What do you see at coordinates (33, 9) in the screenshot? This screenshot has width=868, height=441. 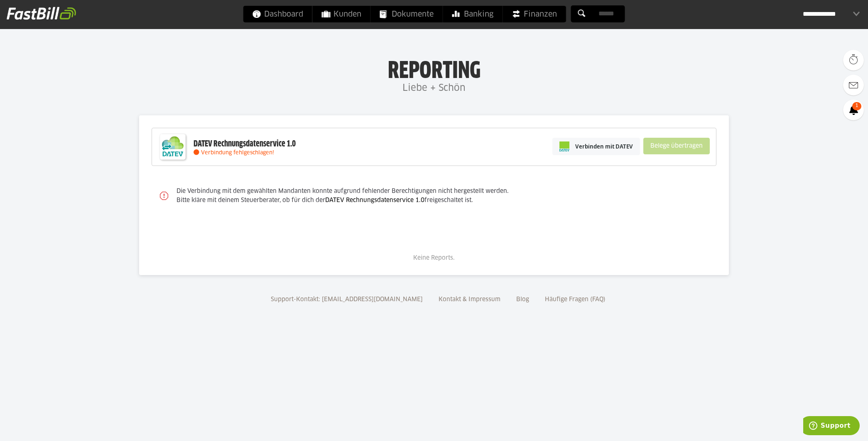 I see `span: Support` at bounding box center [33, 9].